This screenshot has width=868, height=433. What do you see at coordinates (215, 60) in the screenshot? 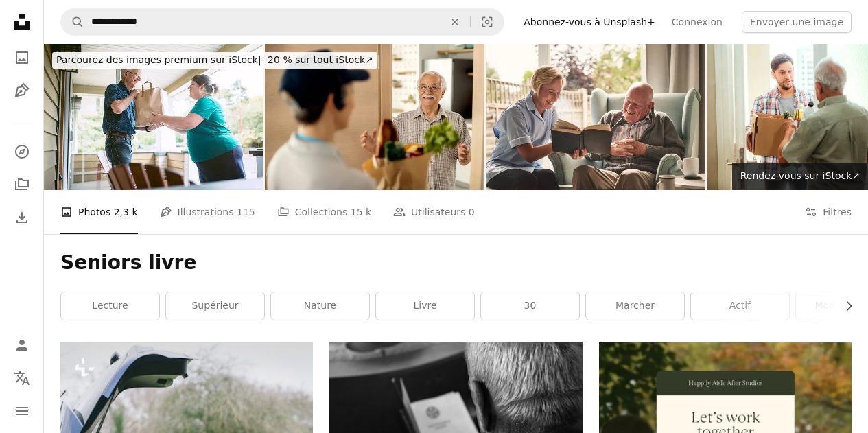
I see `a: Parcourez des images premium sur iStock|- 20 % sur tout iStock↗` at bounding box center [215, 60].